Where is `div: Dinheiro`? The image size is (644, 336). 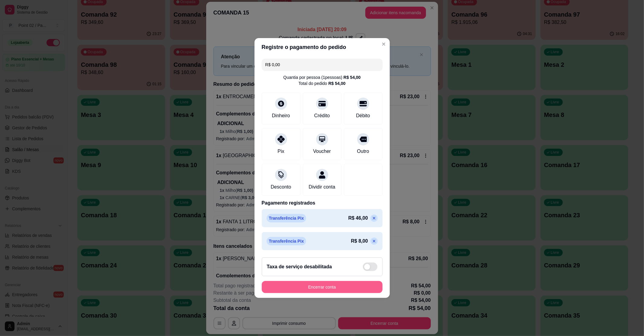
div: Dinheiro is located at coordinates (281, 116).